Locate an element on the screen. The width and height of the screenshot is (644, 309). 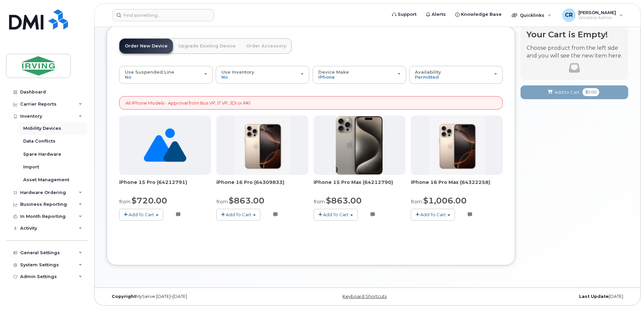
div: iPhone 15 Pro Max (64212790) is located at coordinates (359, 185).